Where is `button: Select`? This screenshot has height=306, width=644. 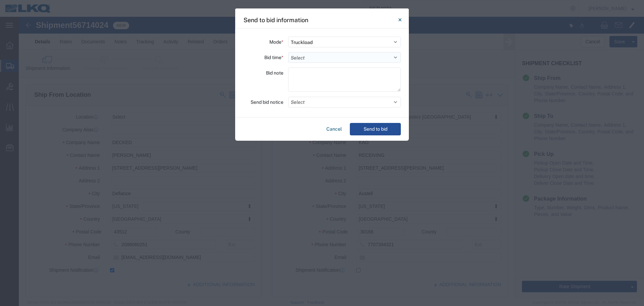
button: Select is located at coordinates (344, 102).